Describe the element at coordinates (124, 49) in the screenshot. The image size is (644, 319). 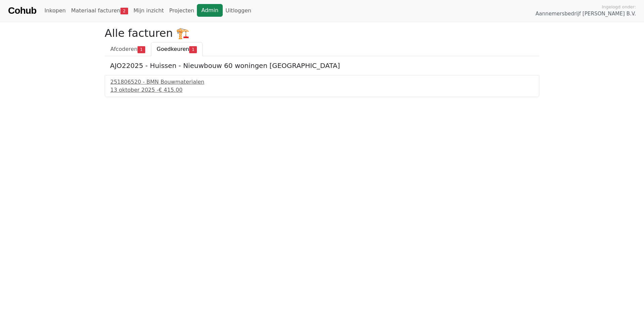
I see `span: Afcoderen` at that location.